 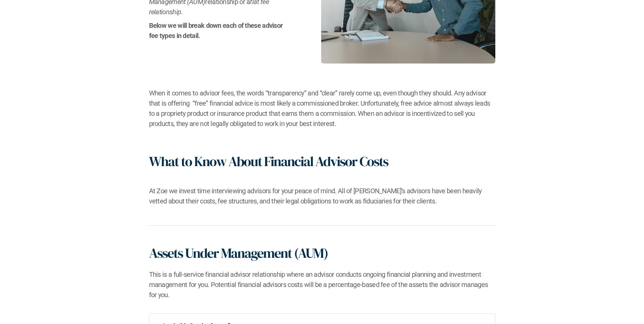 What do you see at coordinates (218, 31) in the screenshot?
I see `h2: Below we will break down each of these advisor fee types in detail.` at bounding box center [218, 31].